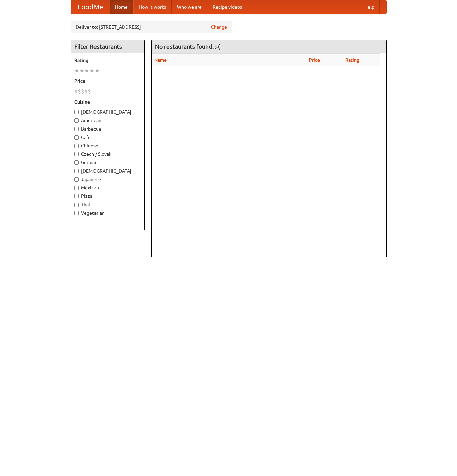 The width and height of the screenshot is (457, 476). What do you see at coordinates (108, 60) in the screenshot?
I see `h5: Rating` at bounding box center [108, 60].